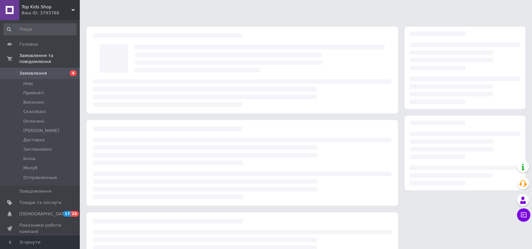 The height and width of the screenshot is (249, 532). Describe the element at coordinates (29, 158) in the screenshot. I see `span: Ікона` at that location.